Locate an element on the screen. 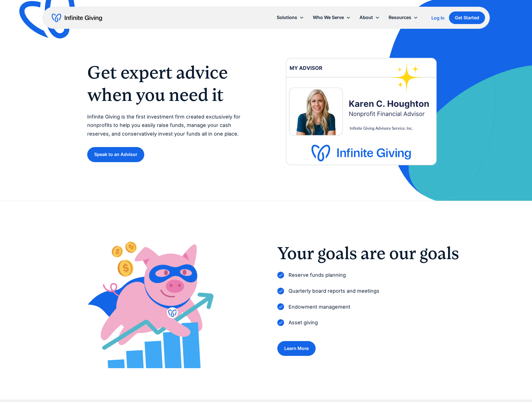 This screenshot has height=402, width=532. h1: Get expert advice when you need it is located at coordinates (171, 83).